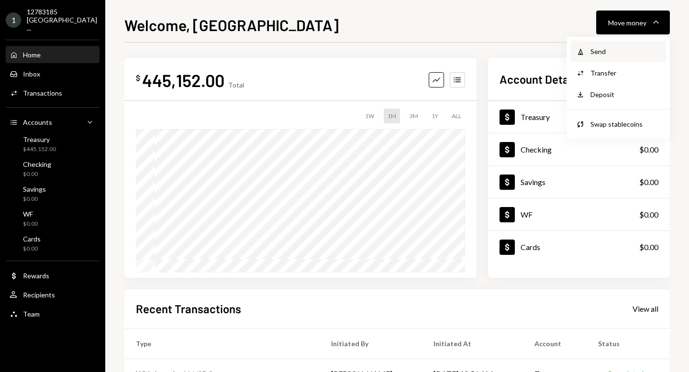 The width and height of the screenshot is (689, 372). Describe the element at coordinates (472, 343) in the screenshot. I see `th: Initiated At` at that location.